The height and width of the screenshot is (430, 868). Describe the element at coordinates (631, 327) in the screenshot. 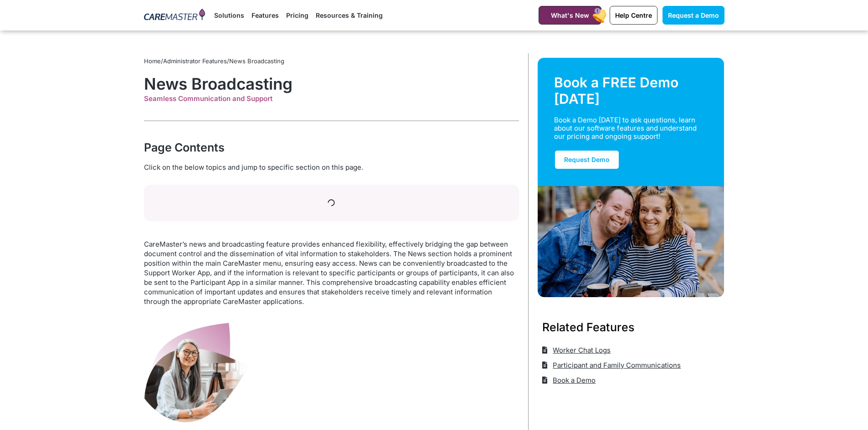

I see `h3: Related Features` at that location.